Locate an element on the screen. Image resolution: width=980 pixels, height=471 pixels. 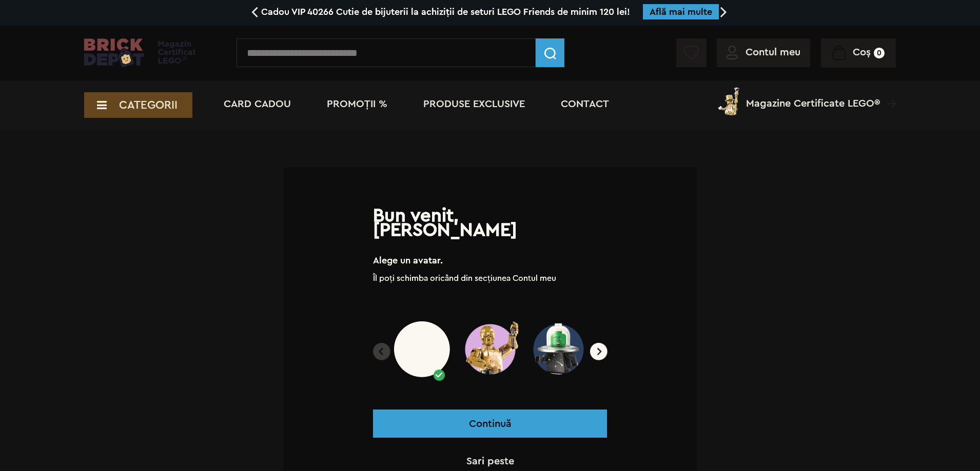
span: Card Cadou is located at coordinates (257, 104).